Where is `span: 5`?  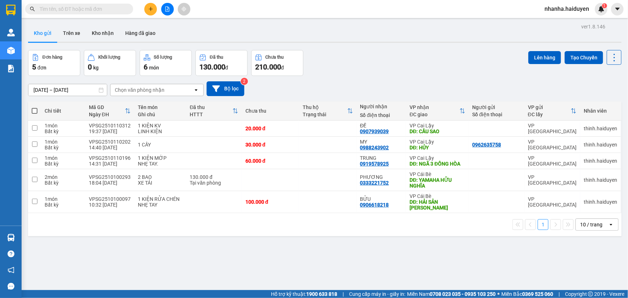
span: 5 is located at coordinates (34, 67).